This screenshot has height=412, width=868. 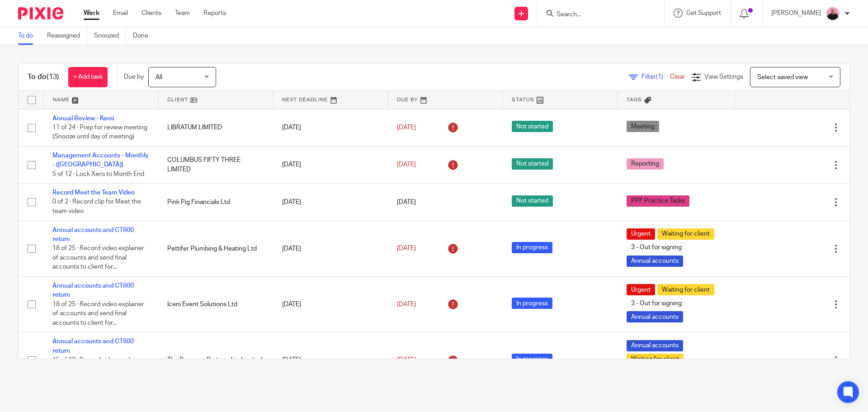 I want to click on span: 11 of 24 · Prep for review meeting (Snooze until day of meeting), so click(x=100, y=132).